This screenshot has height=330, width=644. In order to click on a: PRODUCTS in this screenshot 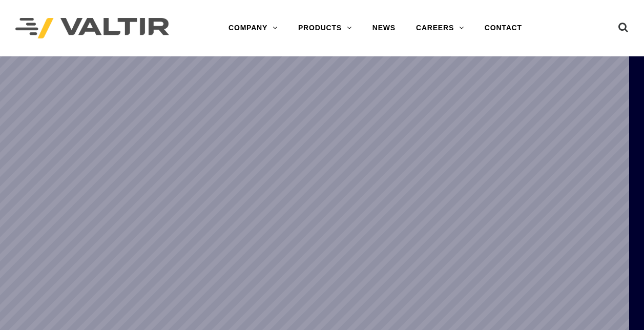, I will do `click(325, 28)`.